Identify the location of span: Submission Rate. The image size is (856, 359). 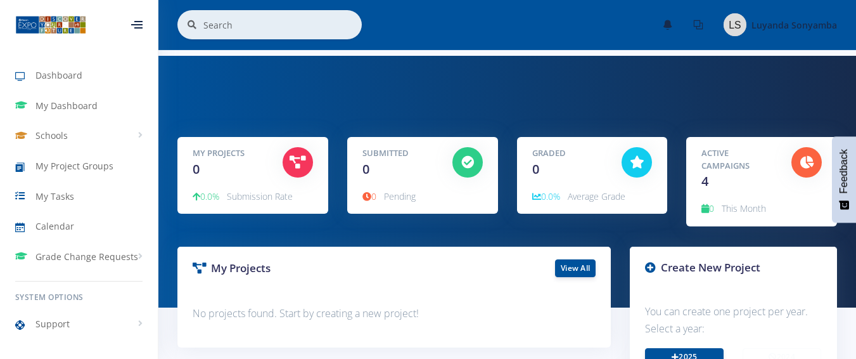
(260, 196).